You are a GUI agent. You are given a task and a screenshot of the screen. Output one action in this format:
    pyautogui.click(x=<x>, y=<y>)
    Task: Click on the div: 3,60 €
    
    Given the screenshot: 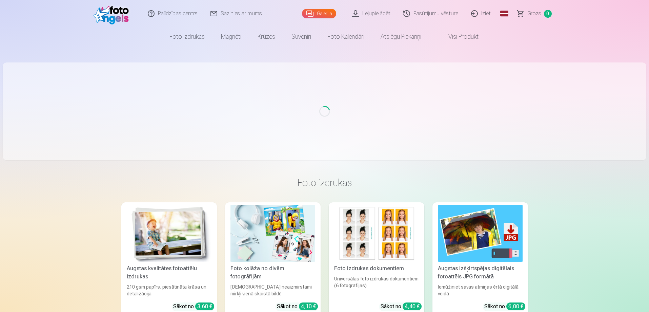 What is the action you would take?
    pyautogui.click(x=205, y=306)
    